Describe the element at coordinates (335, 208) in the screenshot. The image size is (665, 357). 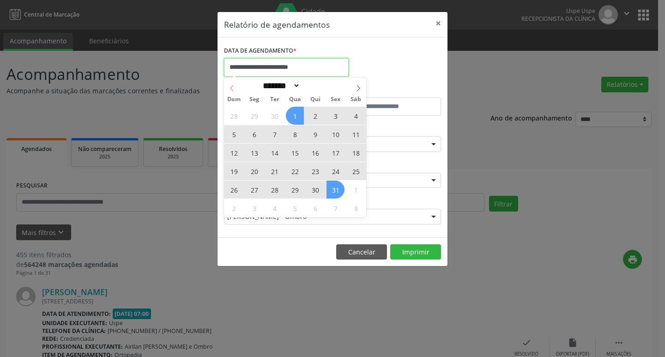
I see `span: Novembro 7, 2025` at that location.